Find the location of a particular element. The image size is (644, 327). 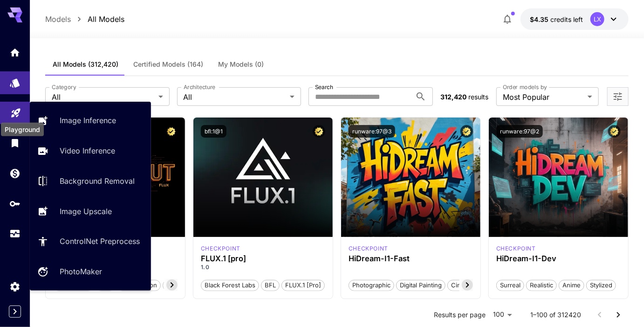

p: Models is located at coordinates (58, 19).